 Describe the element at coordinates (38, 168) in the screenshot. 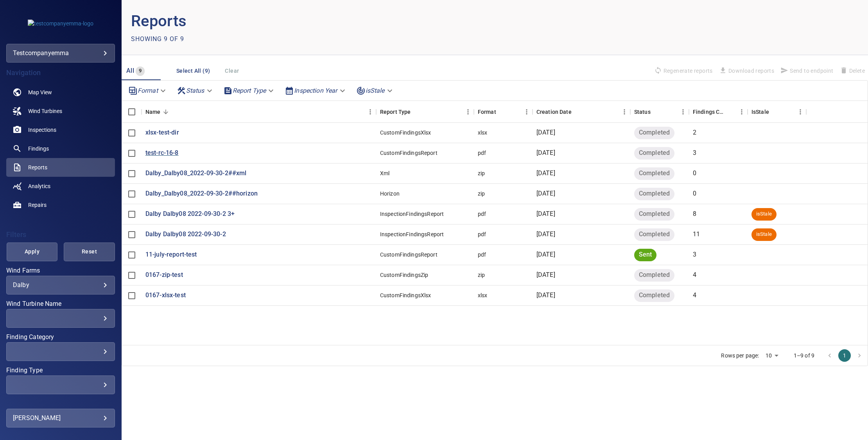

I see `span: Reports` at that location.